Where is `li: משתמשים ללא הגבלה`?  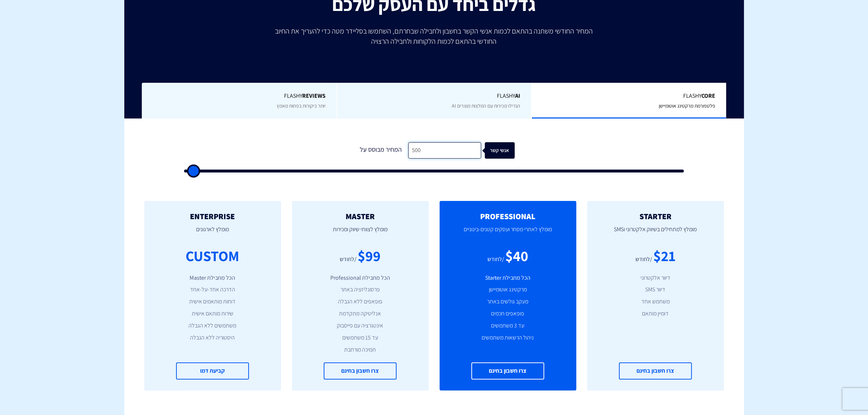 li: משתמשים ללא הגבלה is located at coordinates (213, 325).